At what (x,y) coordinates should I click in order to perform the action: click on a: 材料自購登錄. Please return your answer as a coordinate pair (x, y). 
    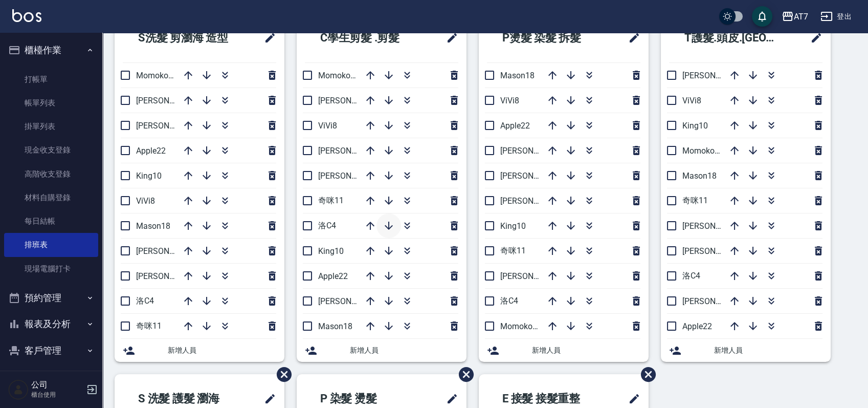
    Looking at the image, I should click on (51, 198).